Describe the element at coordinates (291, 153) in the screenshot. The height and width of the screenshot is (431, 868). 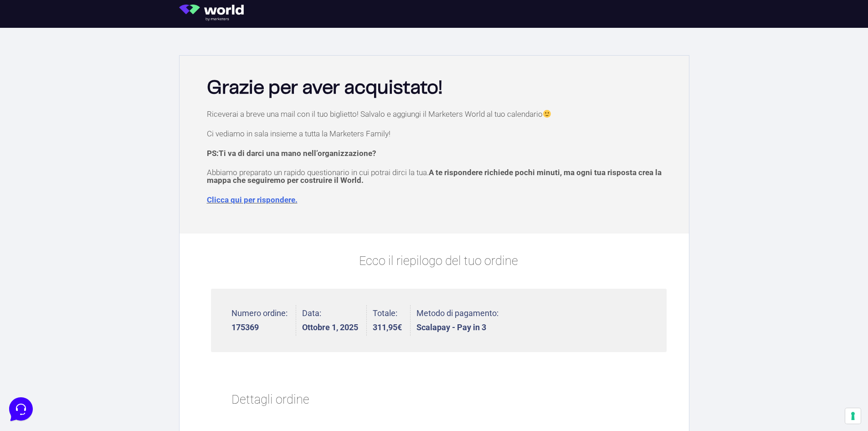
I see `strong: PS:` at that location.